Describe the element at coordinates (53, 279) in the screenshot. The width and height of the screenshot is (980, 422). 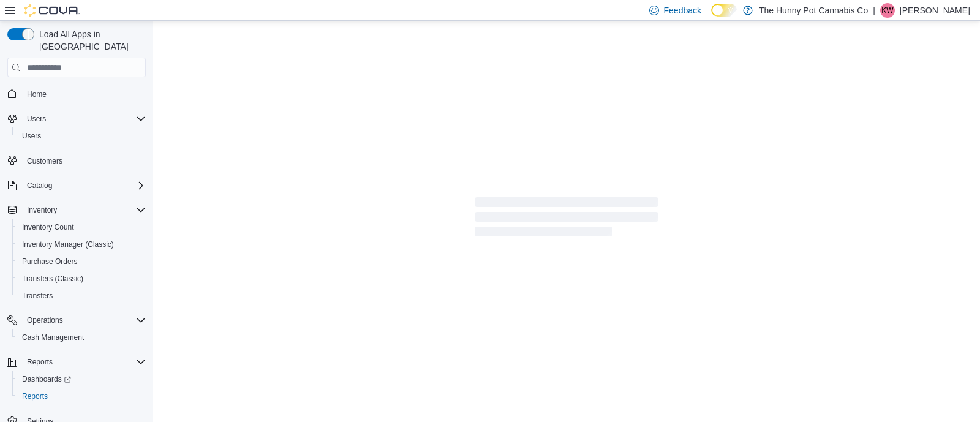
I see `a: Transfers (Classic)` at that location.